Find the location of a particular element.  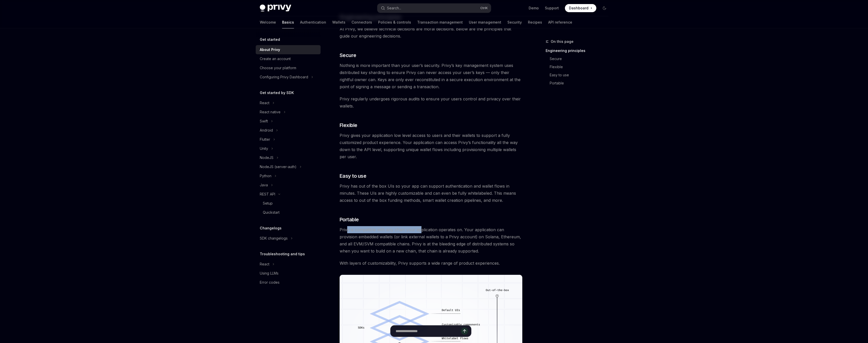

button: Search...CtrlK is located at coordinates (434, 8).